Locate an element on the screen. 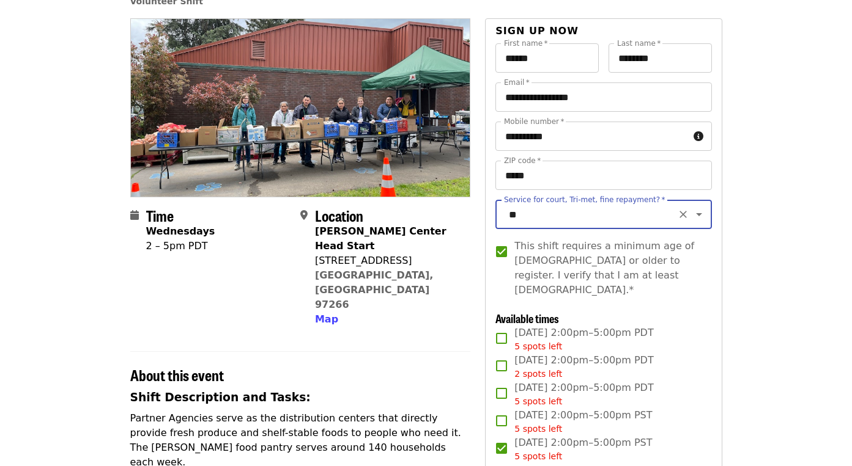 The image size is (852, 466). div: 2 – 5pm PDT is located at coordinates (180, 246).